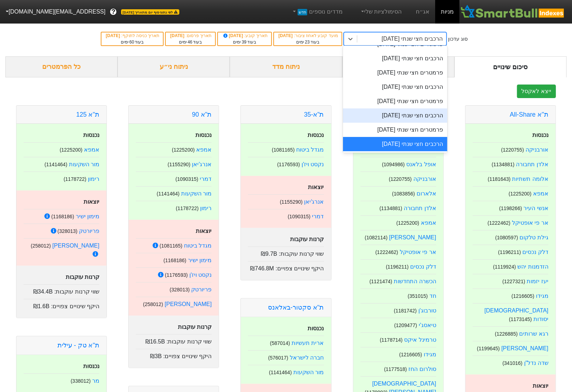 The height and width of the screenshot is (392, 572). Describe the element at coordinates (286, 67) in the screenshot. I see `div: ניתוח מדד` at that location.